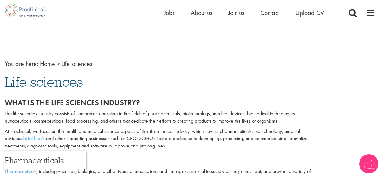  What do you see at coordinates (158, 117) in the screenshot?
I see `p: The life sciences industry consists of companies operating in the fields of pharmaceuticals, biot...` at bounding box center [158, 117].